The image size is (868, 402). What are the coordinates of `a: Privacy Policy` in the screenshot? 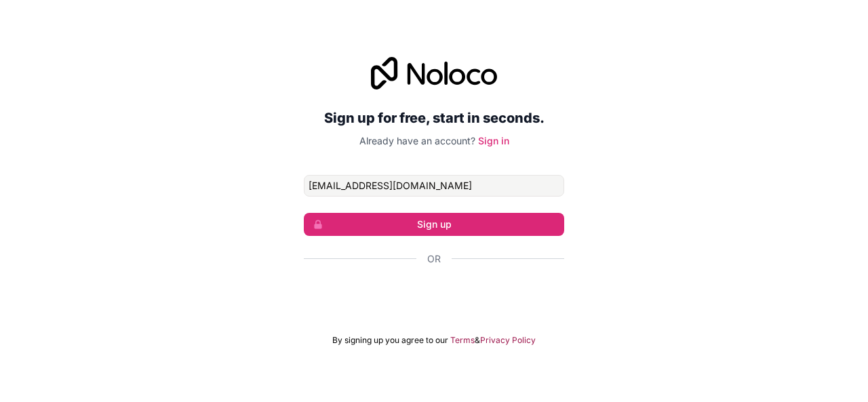 It's located at (508, 340).